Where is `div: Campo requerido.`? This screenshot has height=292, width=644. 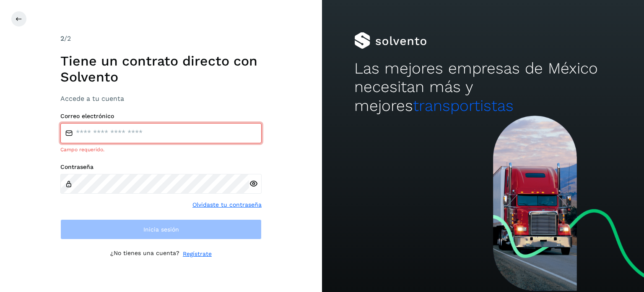 div: Campo requerido. is located at coordinates (161, 149).